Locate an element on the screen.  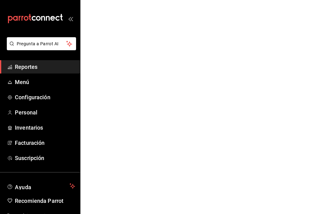
span: Recomienda Parrot is located at coordinates (45, 200).